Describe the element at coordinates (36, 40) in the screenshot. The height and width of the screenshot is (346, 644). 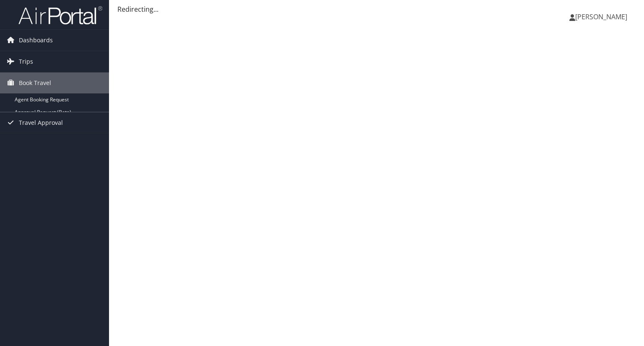
I see `span: Dashboards` at that location.